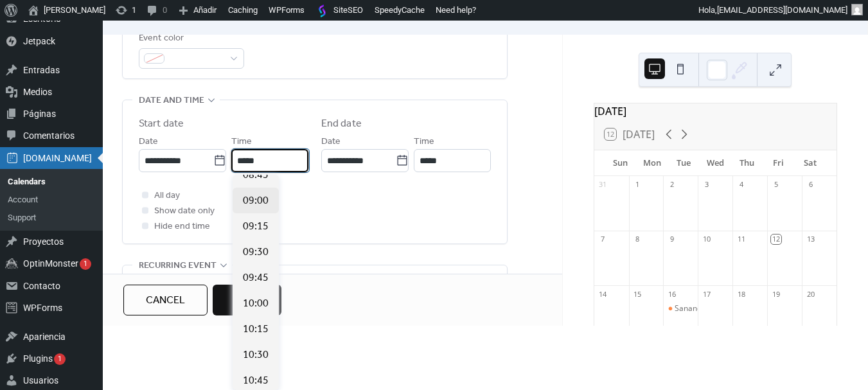 The height and width of the screenshot is (390, 868). Describe the element at coordinates (544, 13) in the screenshot. I see `span: Form` at that location.